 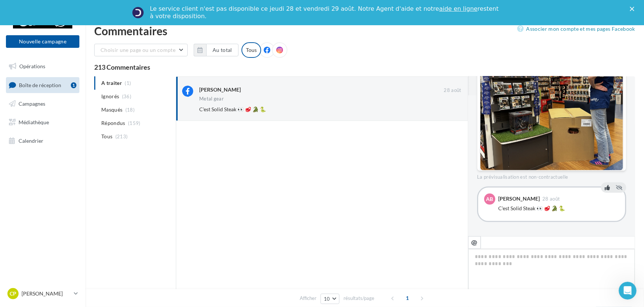 What do you see at coordinates (327, 299) in the screenshot?
I see `span: 10` at bounding box center [327, 299].